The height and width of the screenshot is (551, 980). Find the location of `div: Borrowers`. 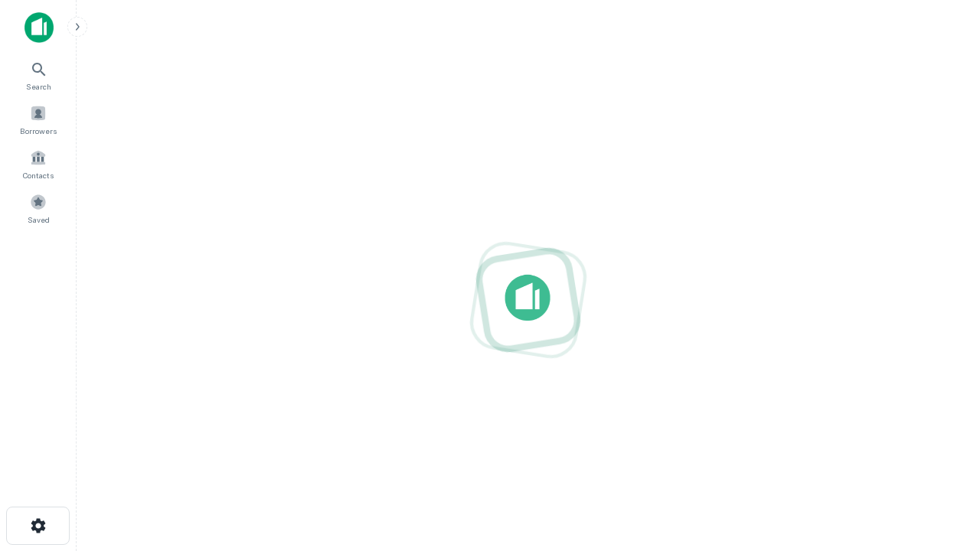

div: Borrowers is located at coordinates (38, 120).